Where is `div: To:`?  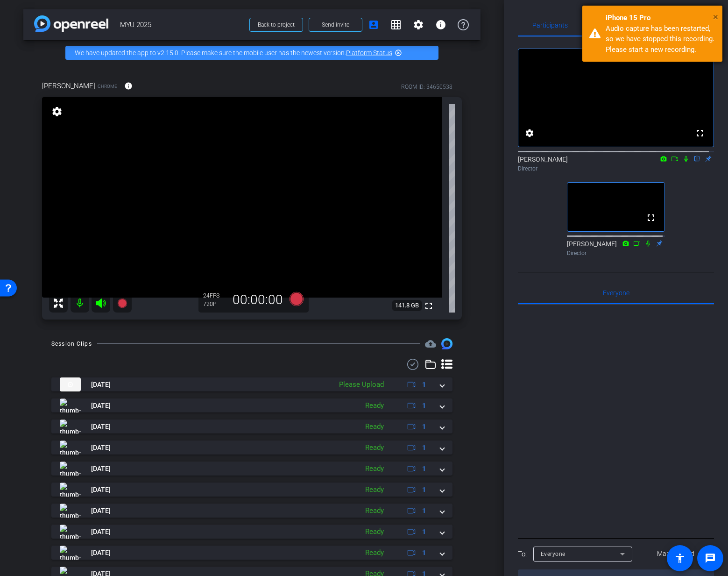
div: To: is located at coordinates (522, 554).